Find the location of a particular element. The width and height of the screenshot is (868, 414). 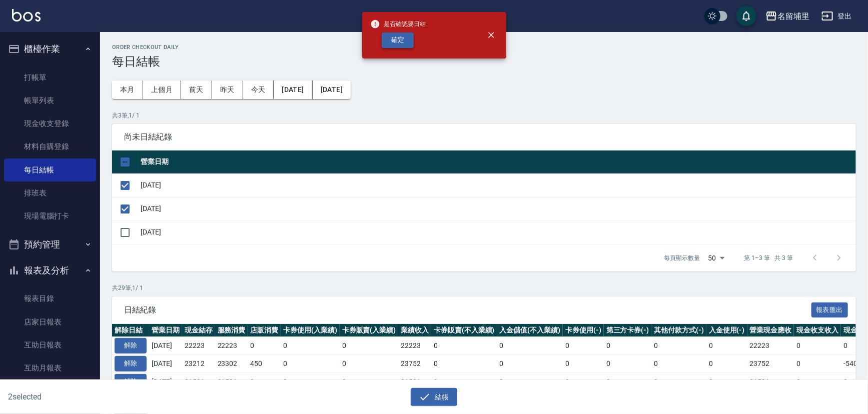

th: 業績收入 is located at coordinates (414, 330).